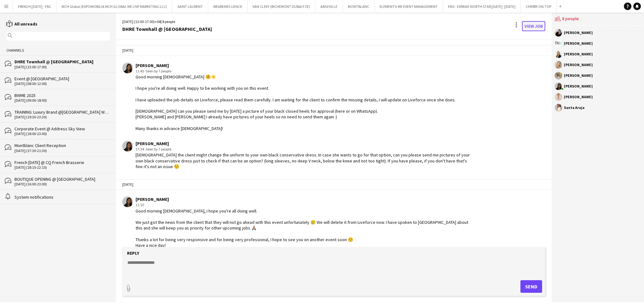 Image resolution: width=644 pixels, height=306 pixels. What do you see at coordinates (62, 95) in the screenshot?
I see `div: BWME 2025` at bounding box center [62, 95].